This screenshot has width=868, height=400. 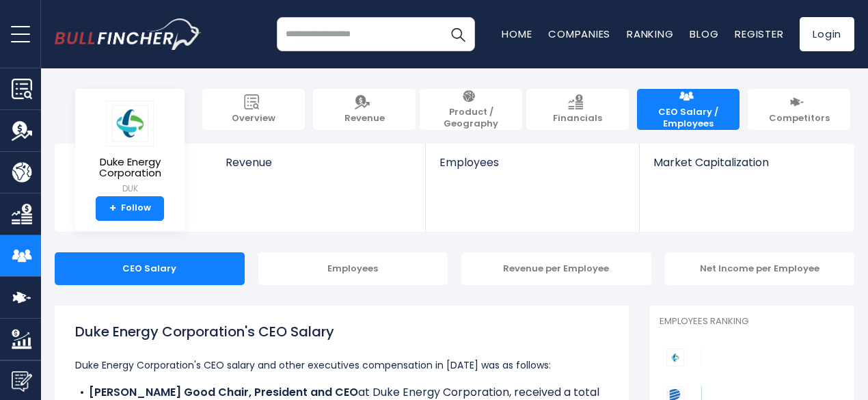 I want to click on a: Go to homepage, so click(x=128, y=34).